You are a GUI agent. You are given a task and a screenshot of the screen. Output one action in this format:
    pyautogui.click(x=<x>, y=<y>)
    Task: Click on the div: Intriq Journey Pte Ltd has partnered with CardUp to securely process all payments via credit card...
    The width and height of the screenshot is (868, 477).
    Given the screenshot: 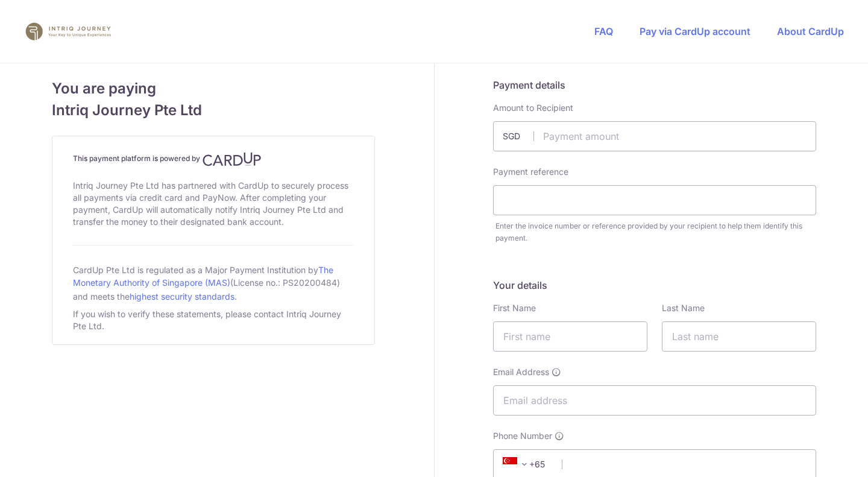 What is the action you would take?
    pyautogui.click(x=213, y=203)
    